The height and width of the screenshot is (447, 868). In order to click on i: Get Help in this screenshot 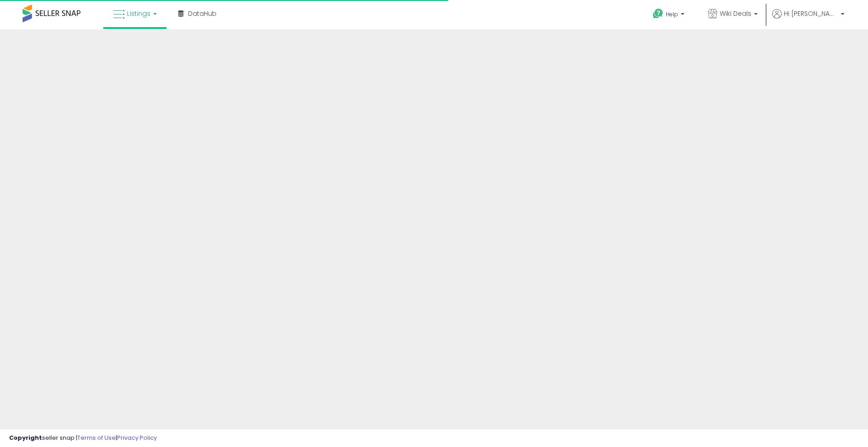, I will do `click(658, 14)`.